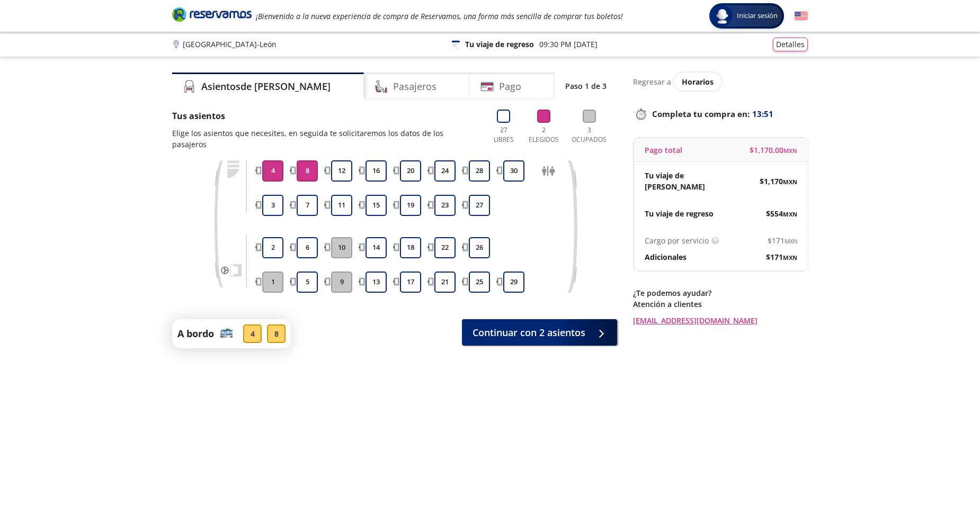 This screenshot has height=506, width=980. I want to click on button: 18, so click(411, 248).